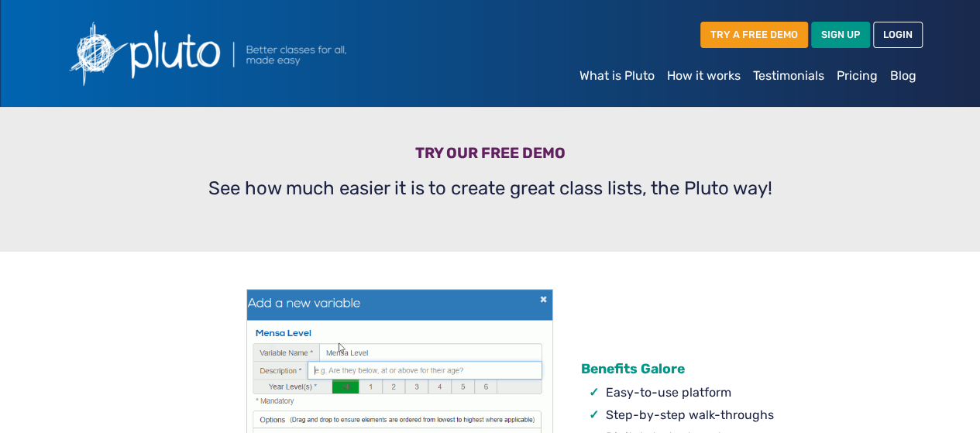 Image resolution: width=980 pixels, height=433 pixels. What do you see at coordinates (904, 76) in the screenshot?
I see `a: Blog` at bounding box center [904, 76].